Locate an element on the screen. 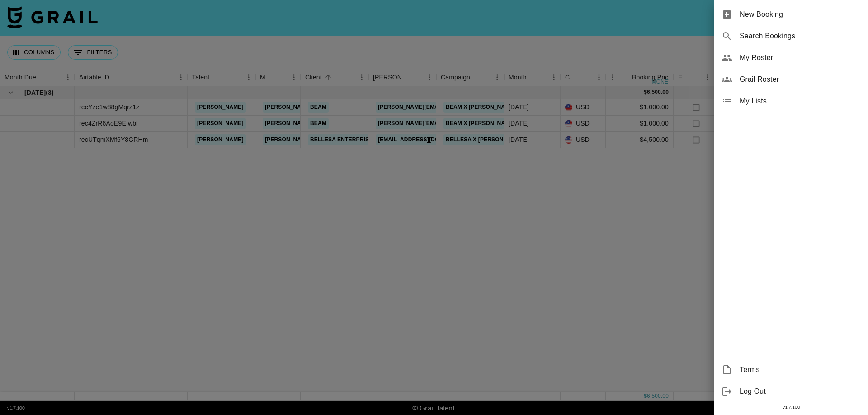  span: Terms is located at coordinates (800, 370).